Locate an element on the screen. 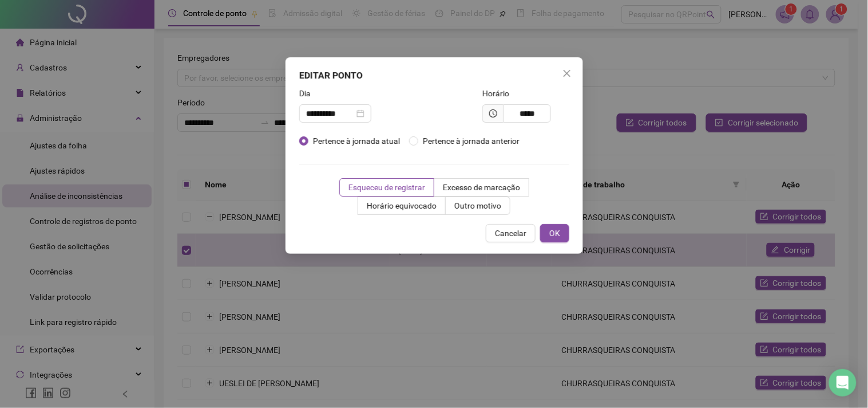 This screenshot has height=408, width=868. div: EDITAR PONTO is located at coordinates (435, 76).